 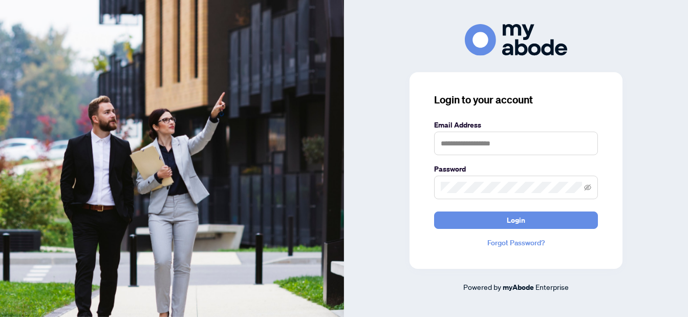 I want to click on span: Powered by, so click(x=482, y=287).